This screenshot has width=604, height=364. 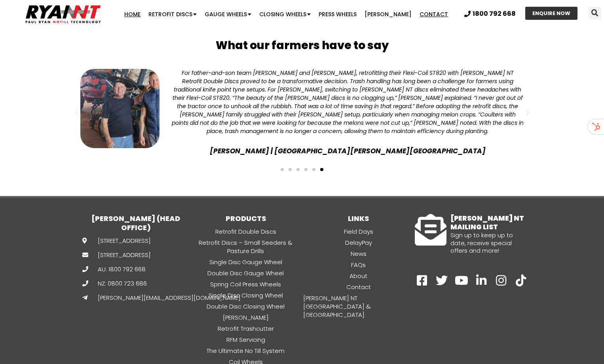 I want to click on a: 1800 792 668, so click(x=490, y=14).